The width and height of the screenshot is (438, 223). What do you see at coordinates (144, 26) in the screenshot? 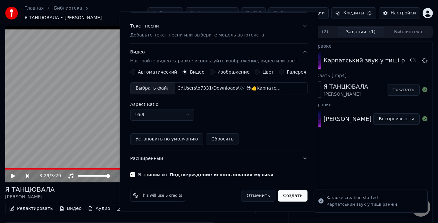
I see `div: Текст песни` at bounding box center [144, 26].